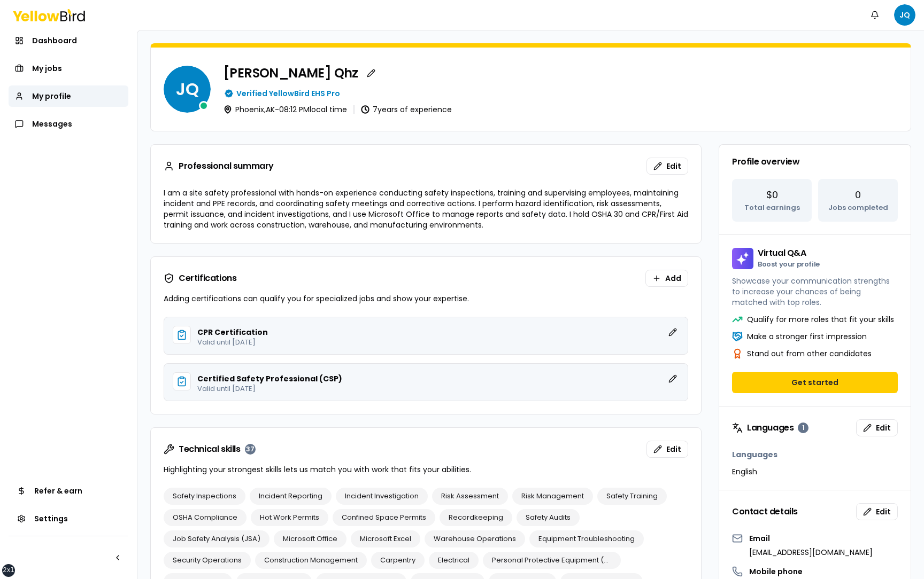 The width and height of the screenshot is (924, 579). What do you see at coordinates (548, 518) in the screenshot?
I see `div: Safety Audits` at bounding box center [548, 518].